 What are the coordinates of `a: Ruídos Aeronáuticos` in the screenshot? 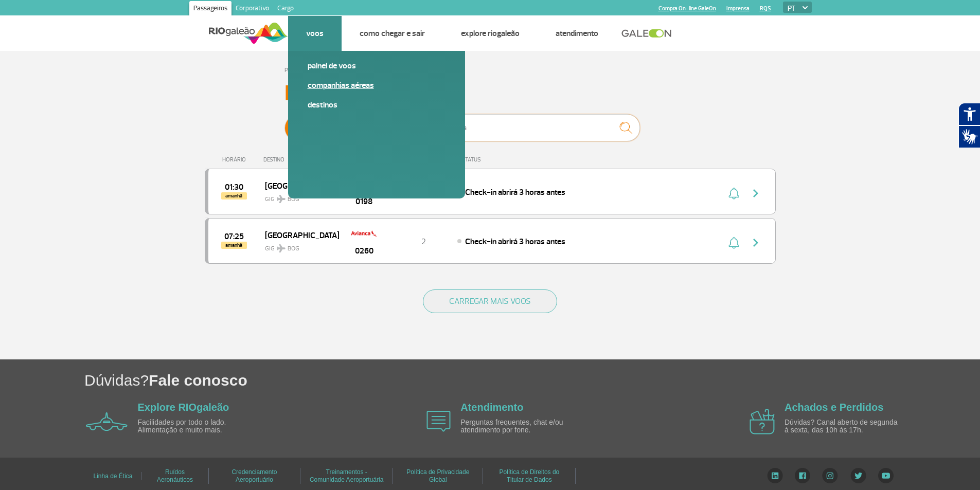 It's located at (175, 476).